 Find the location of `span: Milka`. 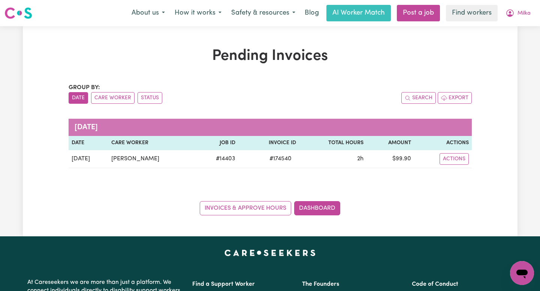

span: Milka is located at coordinates (523, 13).